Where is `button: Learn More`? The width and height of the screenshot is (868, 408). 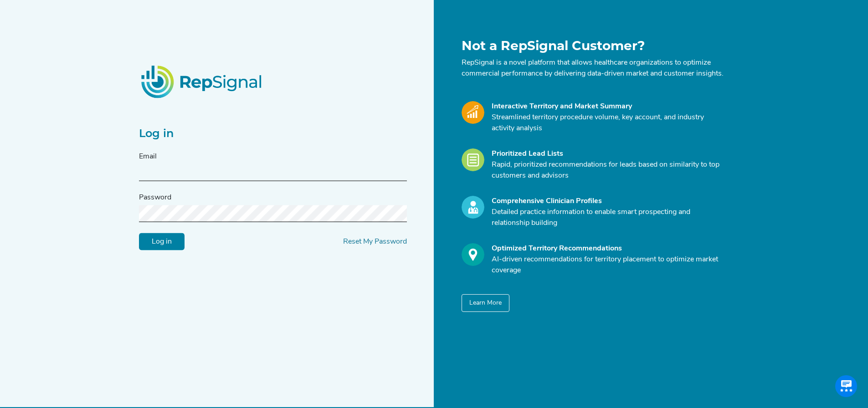
button: Learn More is located at coordinates (485, 303).